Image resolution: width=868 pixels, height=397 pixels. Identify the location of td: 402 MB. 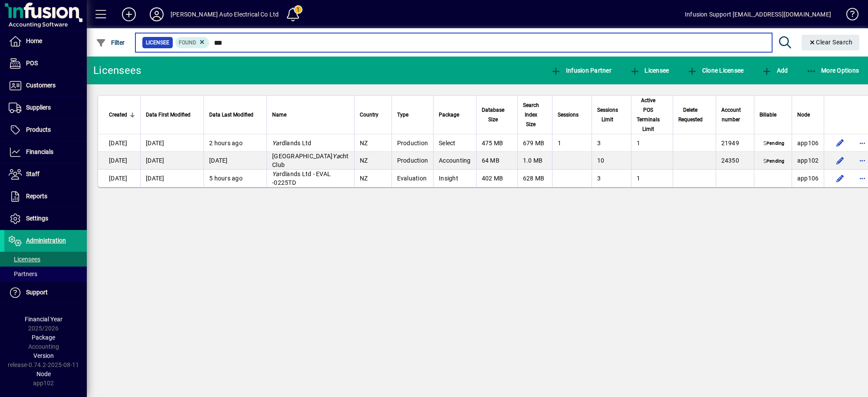
(497, 178).